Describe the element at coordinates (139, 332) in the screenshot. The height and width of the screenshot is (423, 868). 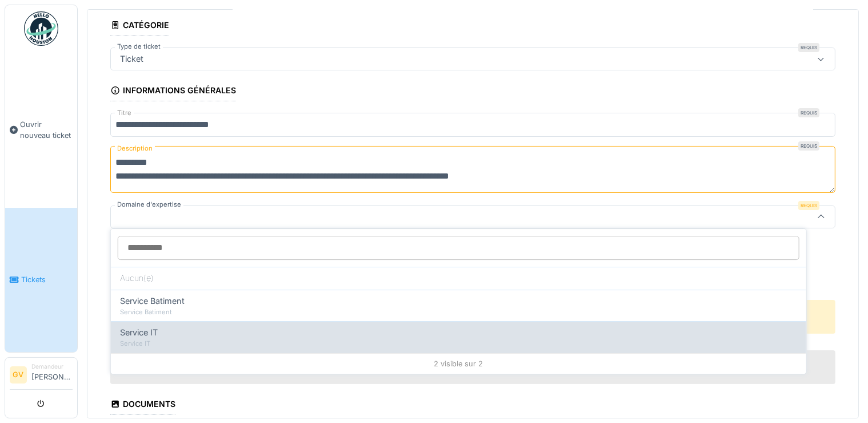
I see `span: Service IT` at that location.